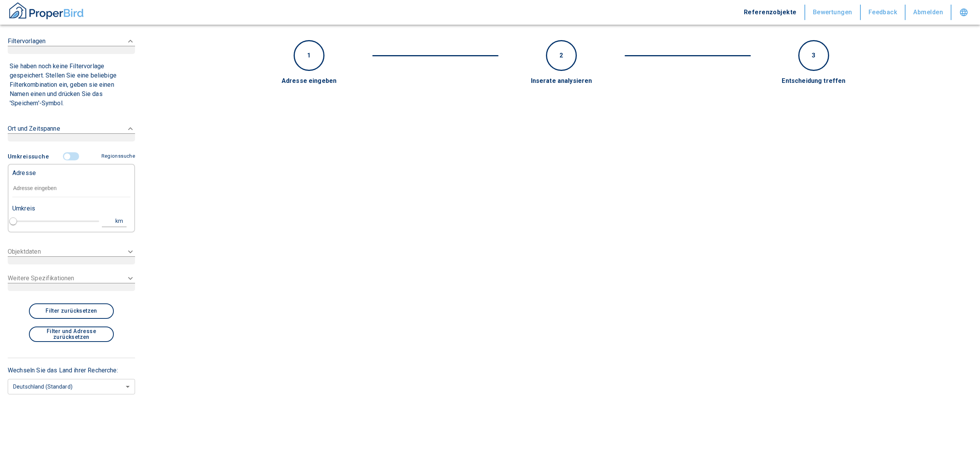  Describe the element at coordinates (71, 387) in the screenshot. I see `div: Deutschland (Standard)` at that location.